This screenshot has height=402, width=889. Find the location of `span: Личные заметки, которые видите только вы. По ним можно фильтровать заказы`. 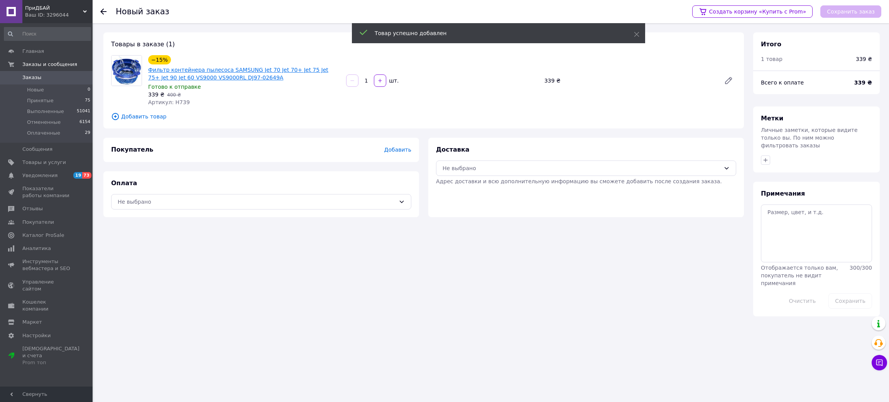

span: Личные заметки, которые видите только вы. По ним можно фильтровать заказы is located at coordinates (809, 138).